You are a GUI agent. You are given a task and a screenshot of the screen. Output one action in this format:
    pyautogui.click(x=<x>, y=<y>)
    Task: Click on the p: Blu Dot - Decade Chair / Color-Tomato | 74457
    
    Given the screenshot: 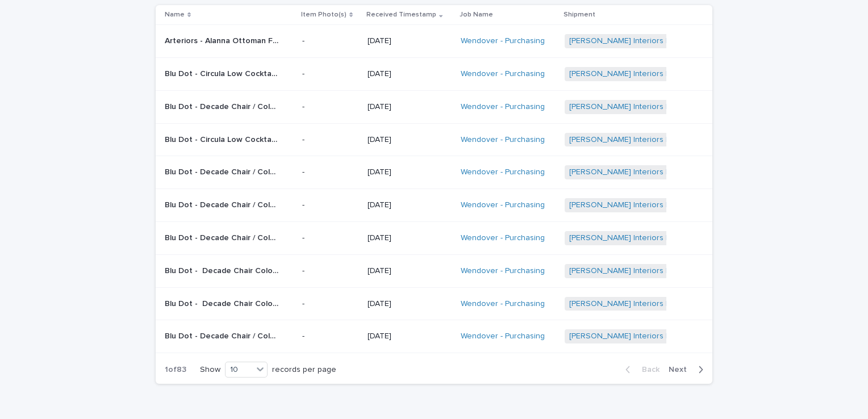 What is the action you would take?
    pyautogui.click(x=223, y=237)
    